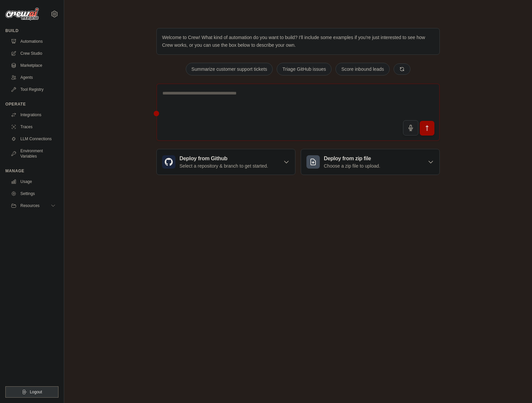 This screenshot has height=403, width=532. What do you see at coordinates (33, 182) in the screenshot?
I see `a: Usage` at bounding box center [33, 182].